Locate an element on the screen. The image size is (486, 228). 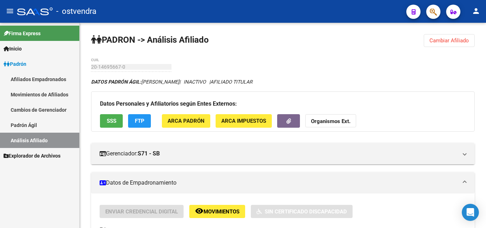
button: SSS is located at coordinates (111, 121).